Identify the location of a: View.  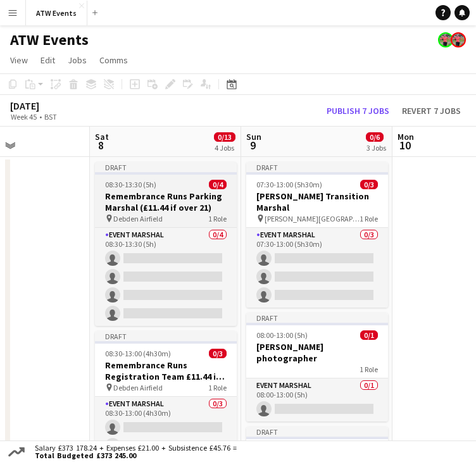
(19, 60).